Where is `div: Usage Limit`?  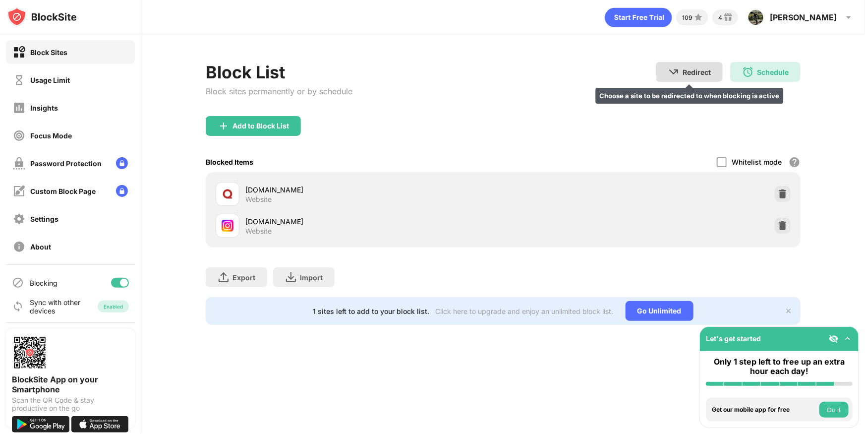 div: Usage Limit is located at coordinates (50, 80).